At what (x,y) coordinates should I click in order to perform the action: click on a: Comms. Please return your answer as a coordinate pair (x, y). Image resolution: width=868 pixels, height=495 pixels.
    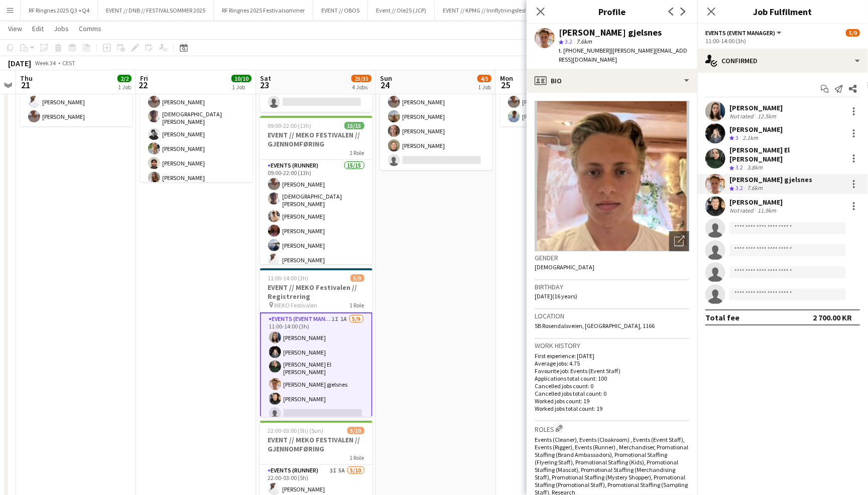
    Looking at the image, I should click on (89, 28).